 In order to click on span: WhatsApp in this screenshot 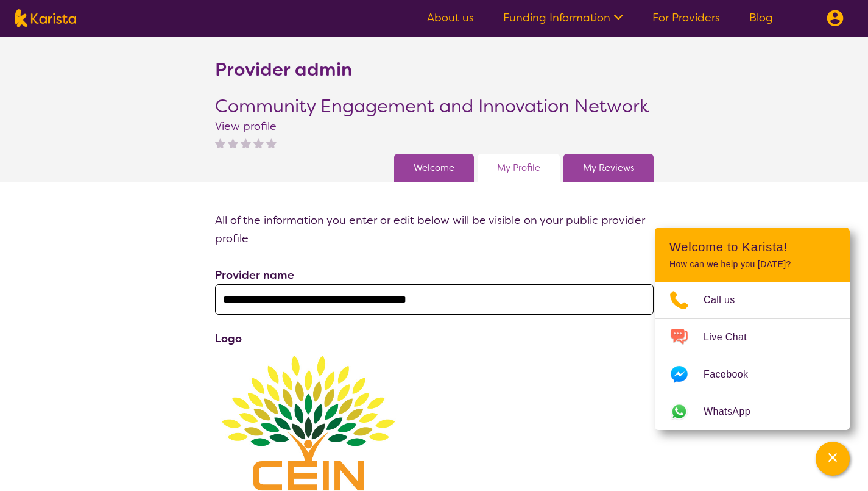, I will do `click(734, 412)`.